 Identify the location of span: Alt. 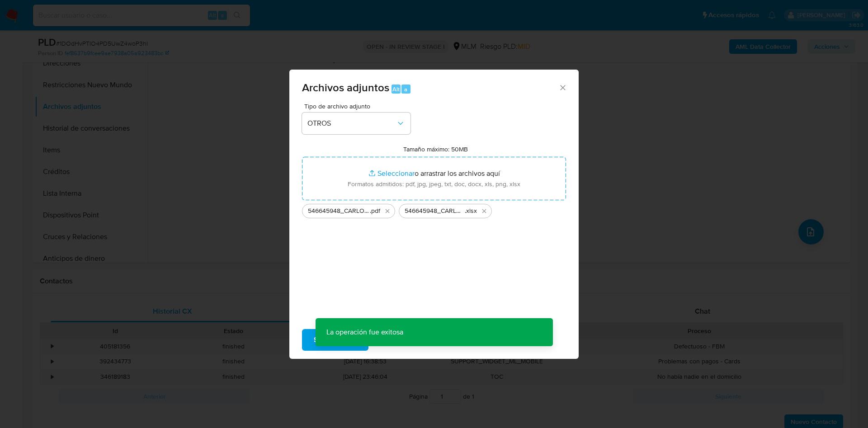
(396, 89).